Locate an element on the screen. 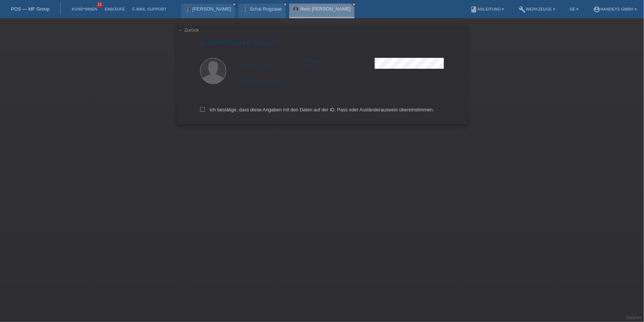  a: buildWerkzeuge ▾ is located at coordinates (537, 9).